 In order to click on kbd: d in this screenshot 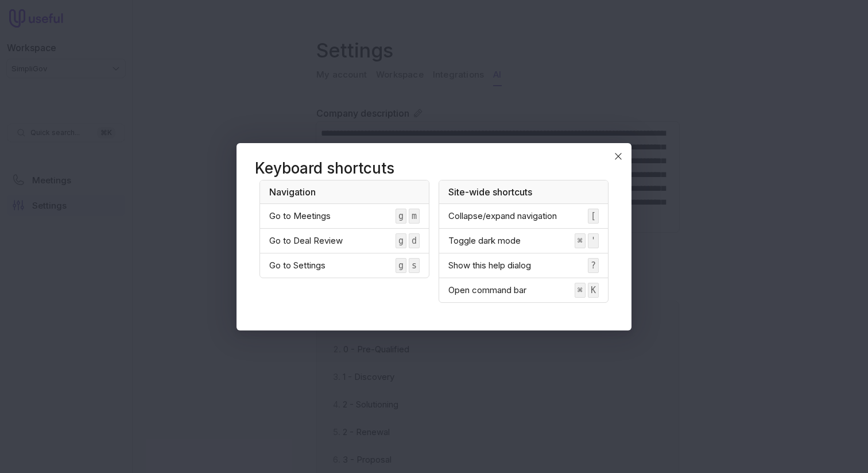, I will do `click(414, 241)`.